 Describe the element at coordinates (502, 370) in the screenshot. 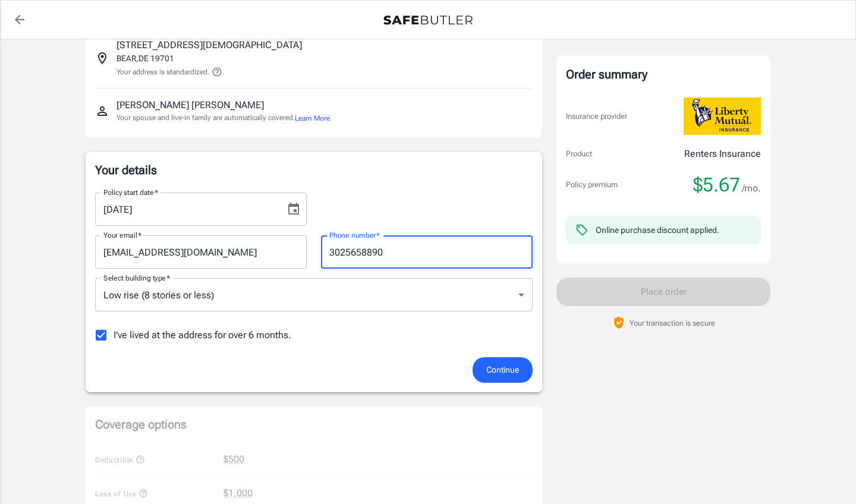

I see `span: Continue` at that location.